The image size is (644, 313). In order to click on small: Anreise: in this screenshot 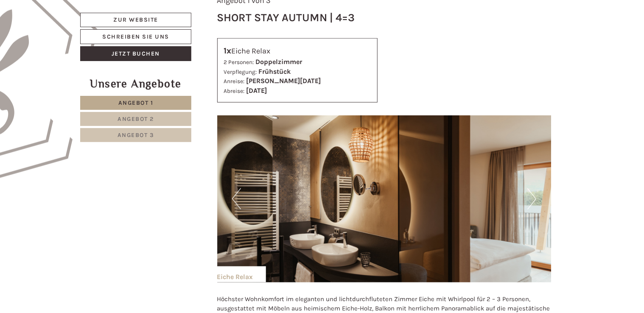, I will do `click(234, 81)`.